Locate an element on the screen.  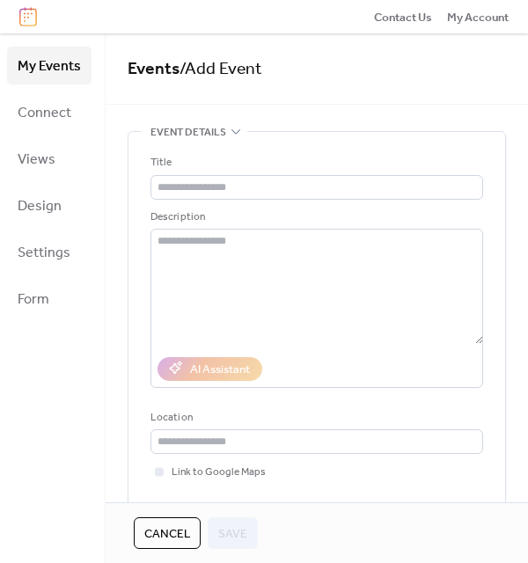
span: My Account is located at coordinates (478, 18).